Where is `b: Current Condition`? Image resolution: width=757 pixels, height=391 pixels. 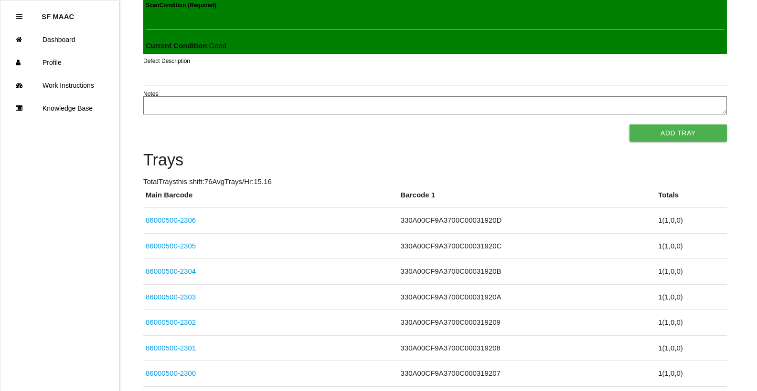
b: Current Condition is located at coordinates (176, 45).